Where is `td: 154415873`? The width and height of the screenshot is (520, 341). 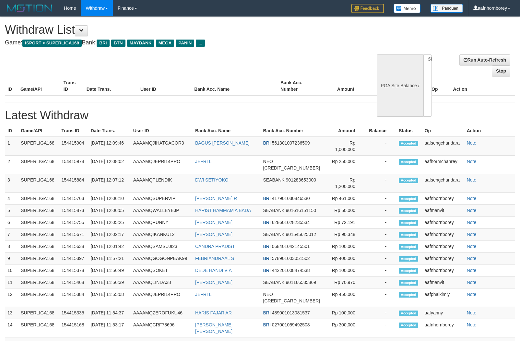 td: 154415873 is located at coordinates (73, 210).